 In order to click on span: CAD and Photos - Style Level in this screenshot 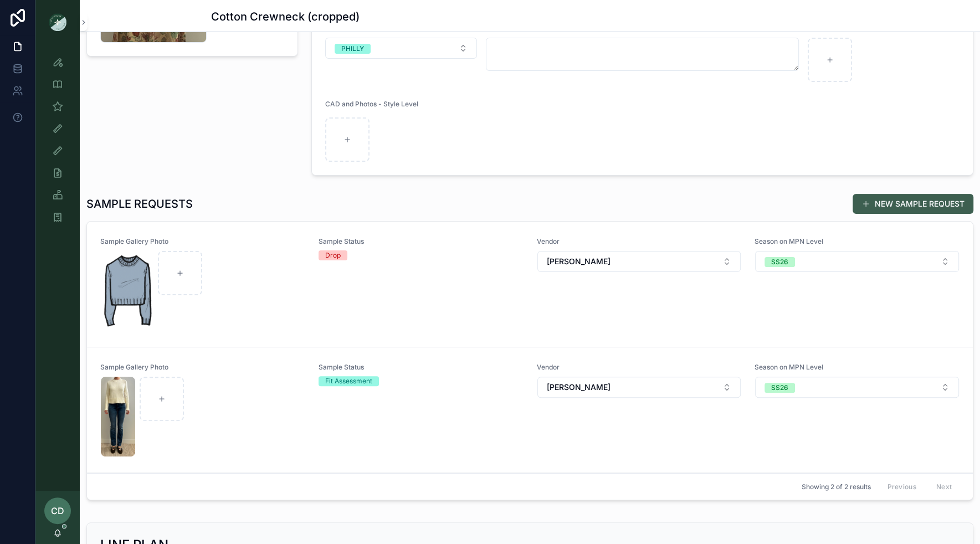, I will do `click(371, 104)`.